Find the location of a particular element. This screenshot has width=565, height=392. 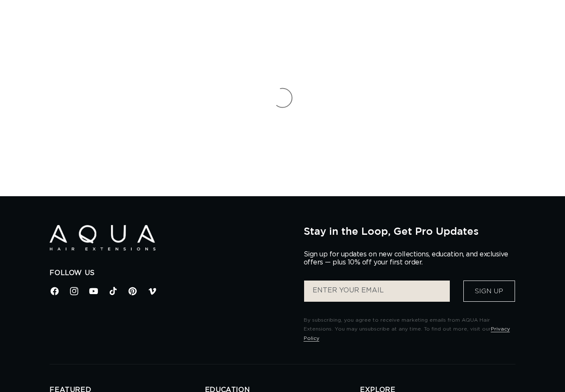

a: Privacy Policy is located at coordinates (407, 334).